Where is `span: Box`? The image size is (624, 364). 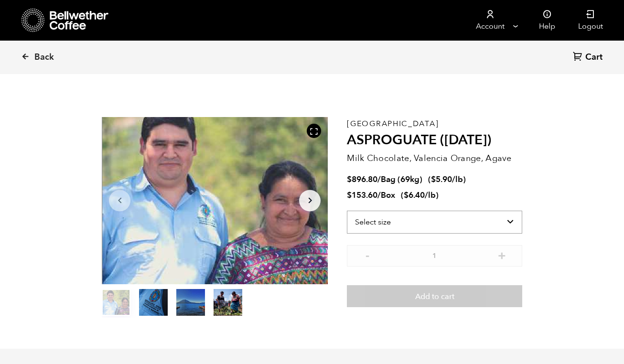 span: Box is located at coordinates (388, 195).